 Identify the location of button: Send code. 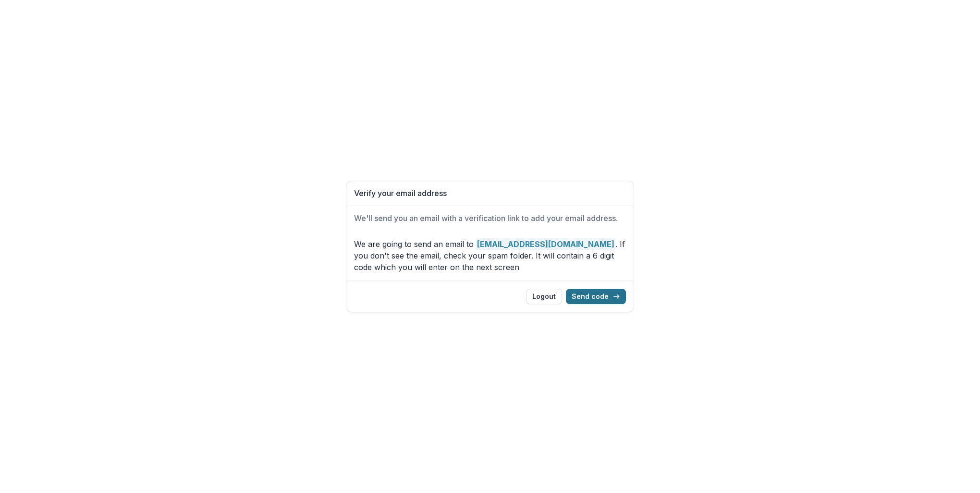
(595, 296).